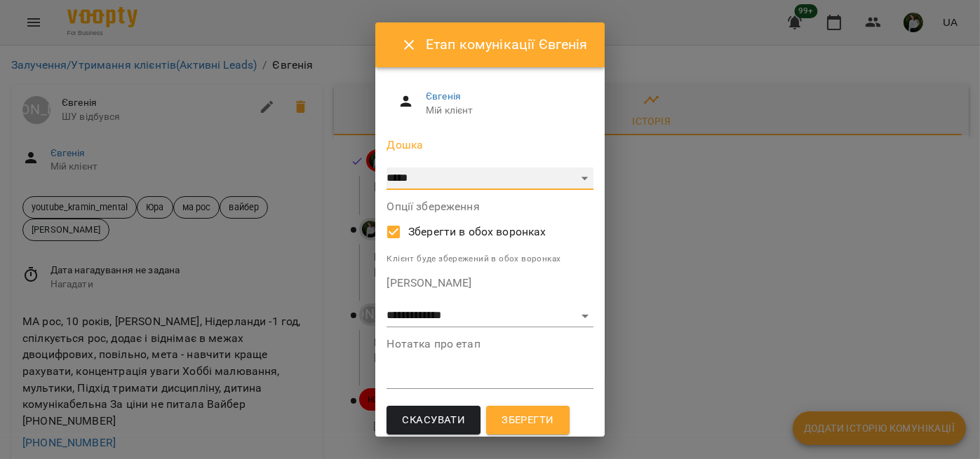 This screenshot has width=980, height=459. What do you see at coordinates (477, 232) in the screenshot?
I see `span: Зберегти в обох воронках` at bounding box center [477, 232].